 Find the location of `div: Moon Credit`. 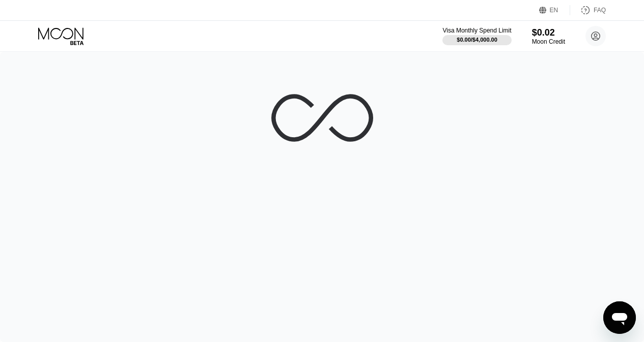

div: Moon Credit is located at coordinates (548, 42).